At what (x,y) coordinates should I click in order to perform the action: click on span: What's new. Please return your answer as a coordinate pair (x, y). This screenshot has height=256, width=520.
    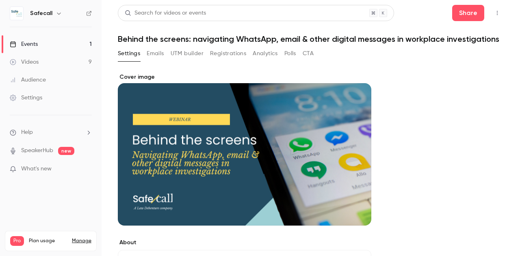
    Looking at the image, I should click on (36, 169).